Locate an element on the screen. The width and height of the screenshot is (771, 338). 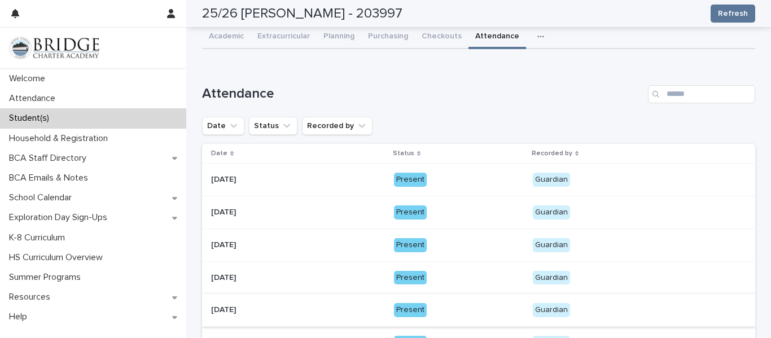
p: Welcome is located at coordinates (29, 78).